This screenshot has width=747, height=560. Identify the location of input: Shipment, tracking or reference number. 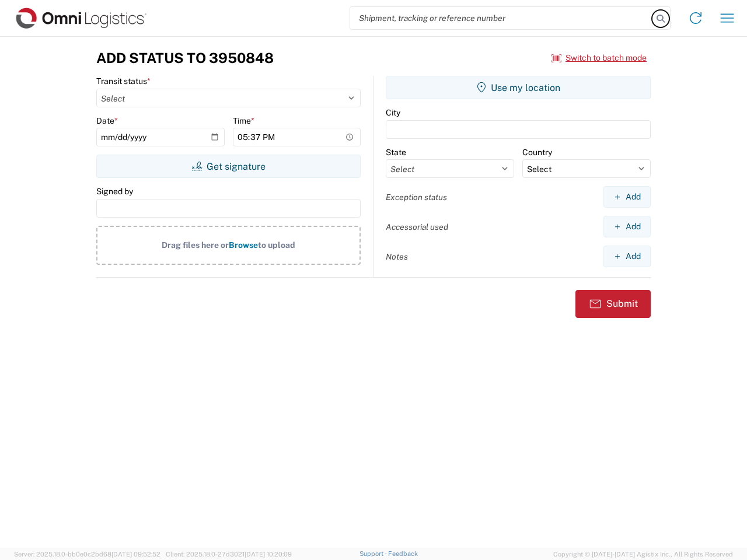
(501, 18).